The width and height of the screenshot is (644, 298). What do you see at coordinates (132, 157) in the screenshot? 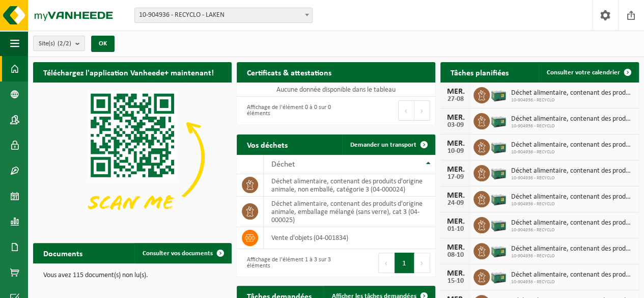
I see `img: Download de VHEPlus App` at bounding box center [132, 157].